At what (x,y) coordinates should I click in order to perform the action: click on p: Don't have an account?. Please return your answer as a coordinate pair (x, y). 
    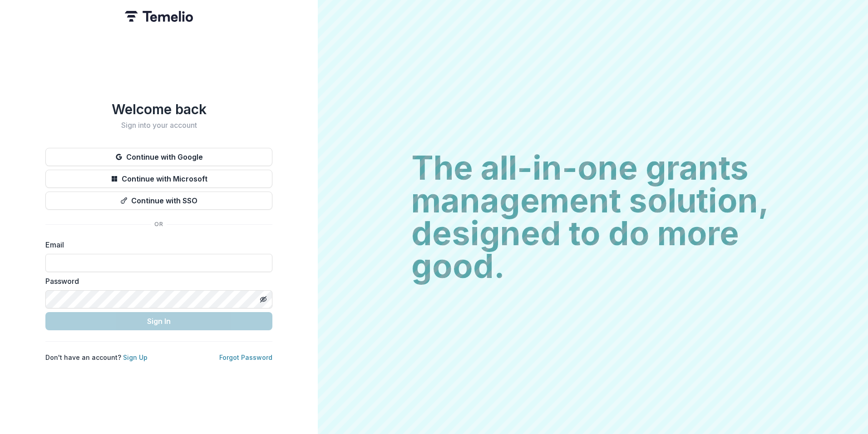
    Looking at the image, I should click on (97, 357).